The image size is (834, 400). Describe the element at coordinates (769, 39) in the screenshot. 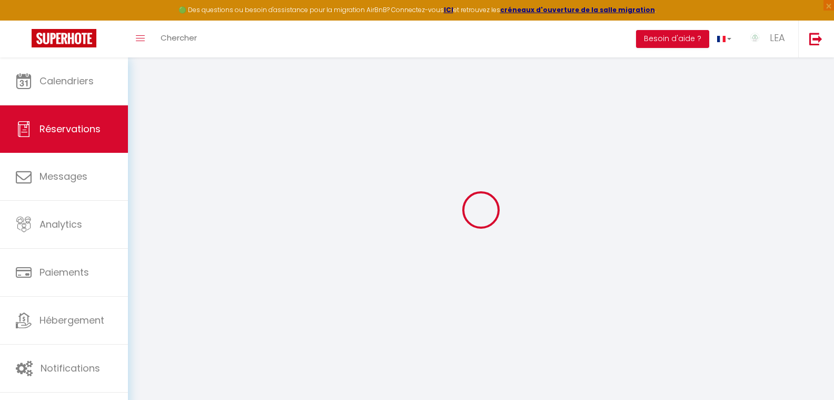

I see `a: ... LEA` at that location.